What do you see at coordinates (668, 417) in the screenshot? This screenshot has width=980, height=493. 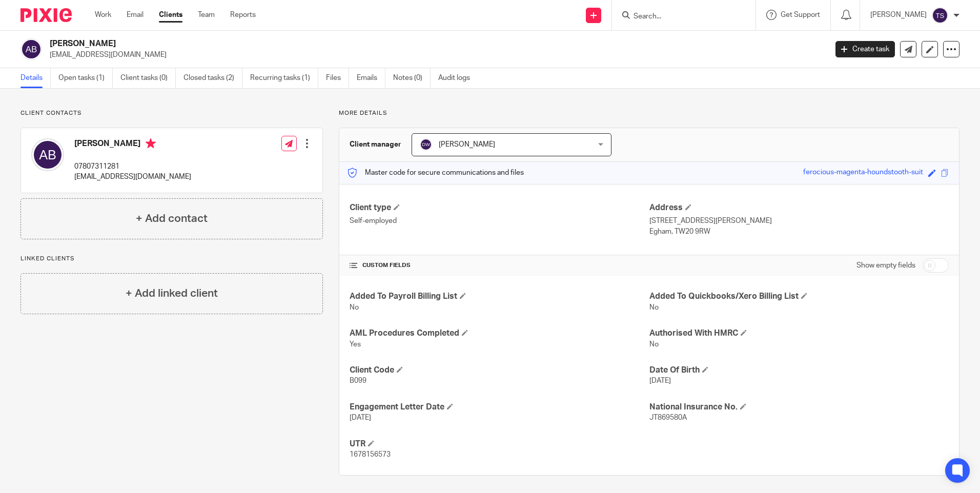 I see `span: JT869580A` at bounding box center [668, 417].